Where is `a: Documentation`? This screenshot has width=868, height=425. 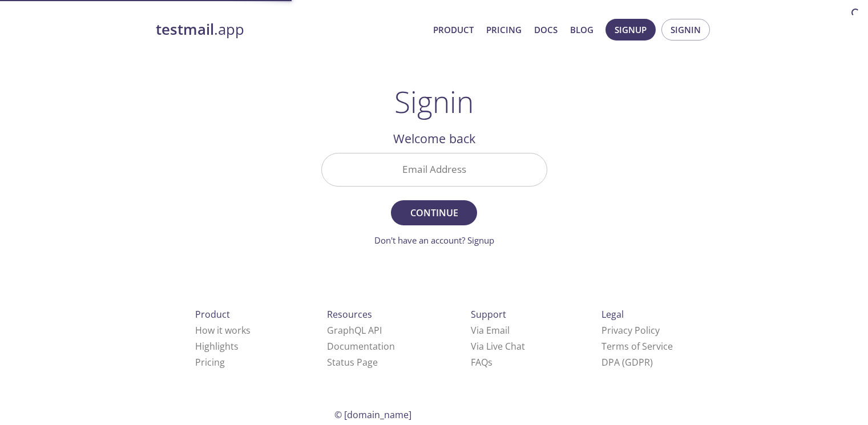
a: Documentation is located at coordinates (361, 346).